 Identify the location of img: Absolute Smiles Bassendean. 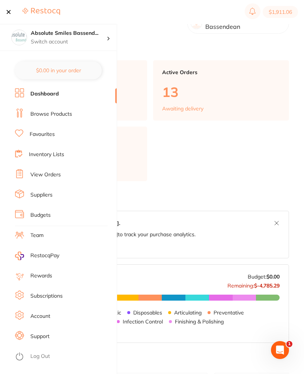
(19, 37).